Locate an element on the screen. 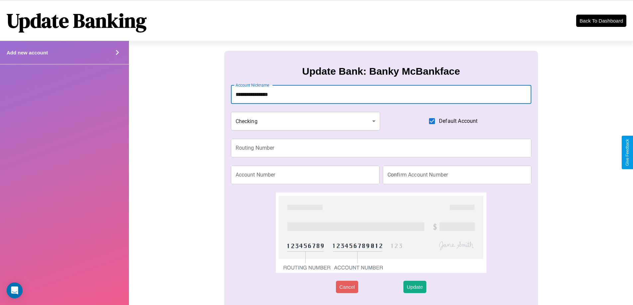 Image resolution: width=633 pixels, height=305 pixels. div: Checking is located at coordinates (306, 121).